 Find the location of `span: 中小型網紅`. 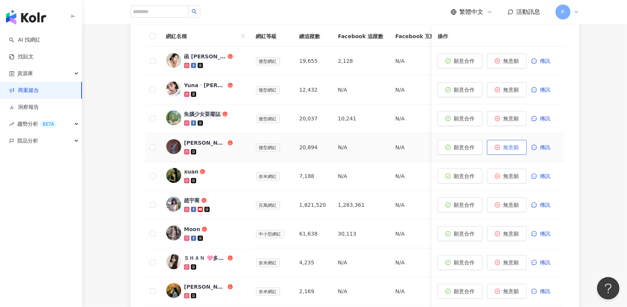

span: 中小型網紅 is located at coordinates (270, 234).